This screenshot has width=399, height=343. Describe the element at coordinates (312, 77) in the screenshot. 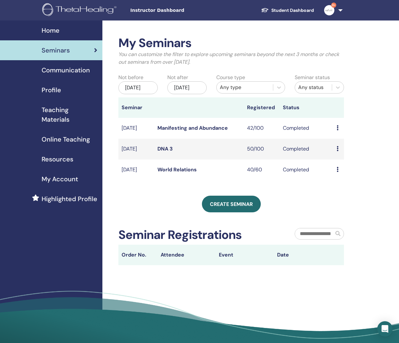

I see `label: Seminar status` at that location.